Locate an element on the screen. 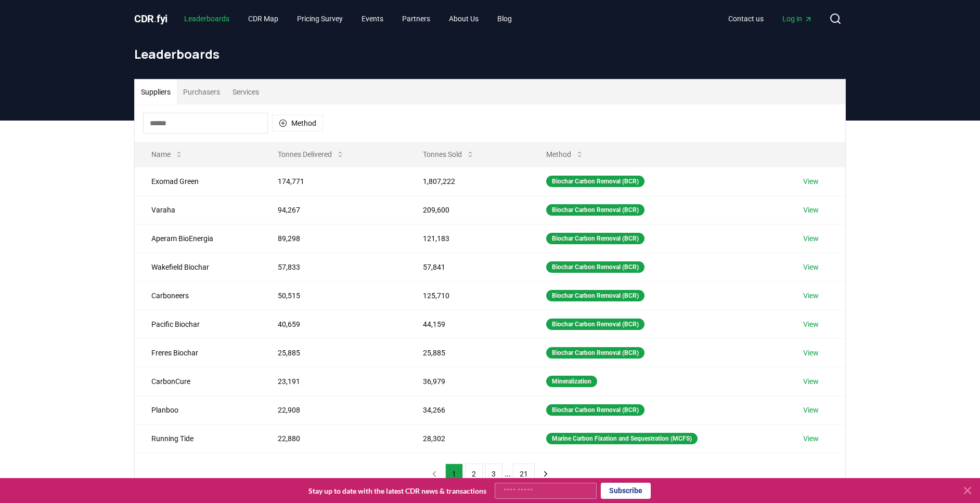 This screenshot has width=980, height=503. div: Mineralization is located at coordinates (572, 381).